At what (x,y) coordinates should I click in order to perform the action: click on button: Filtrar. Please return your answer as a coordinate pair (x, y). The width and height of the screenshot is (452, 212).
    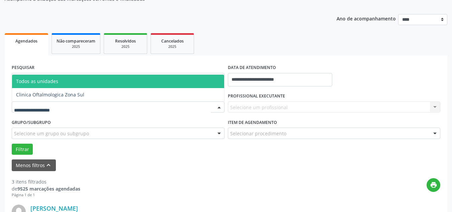
    Looking at the image, I should click on (22, 149).